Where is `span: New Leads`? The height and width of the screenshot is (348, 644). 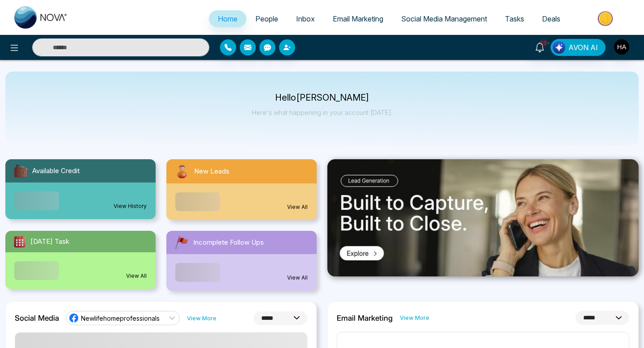 span: New Leads is located at coordinates (211, 171).